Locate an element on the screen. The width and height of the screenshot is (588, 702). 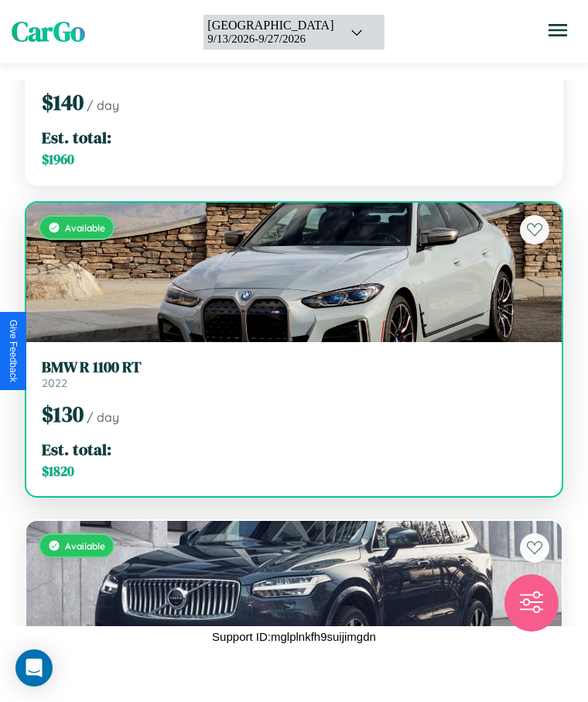
span: $ 140 is located at coordinates (63, 102).